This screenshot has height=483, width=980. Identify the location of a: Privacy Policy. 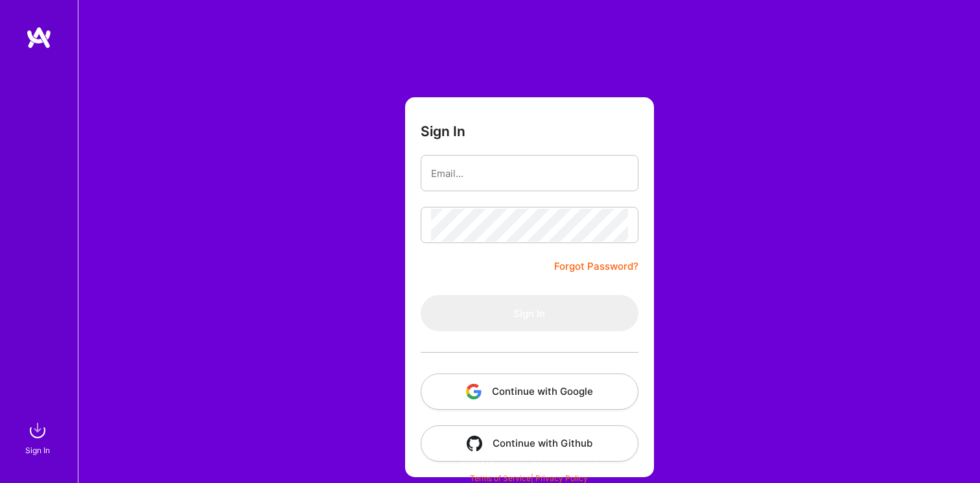
(562, 477).